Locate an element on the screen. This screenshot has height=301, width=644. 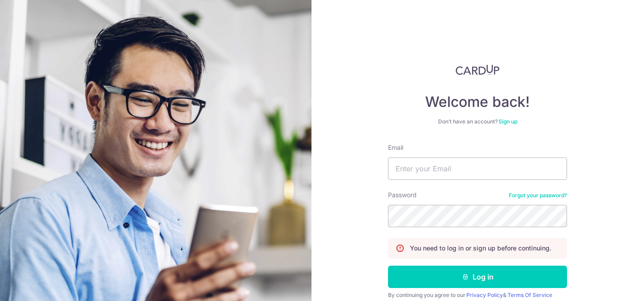
img: CardUp Logo is located at coordinates (478, 70).